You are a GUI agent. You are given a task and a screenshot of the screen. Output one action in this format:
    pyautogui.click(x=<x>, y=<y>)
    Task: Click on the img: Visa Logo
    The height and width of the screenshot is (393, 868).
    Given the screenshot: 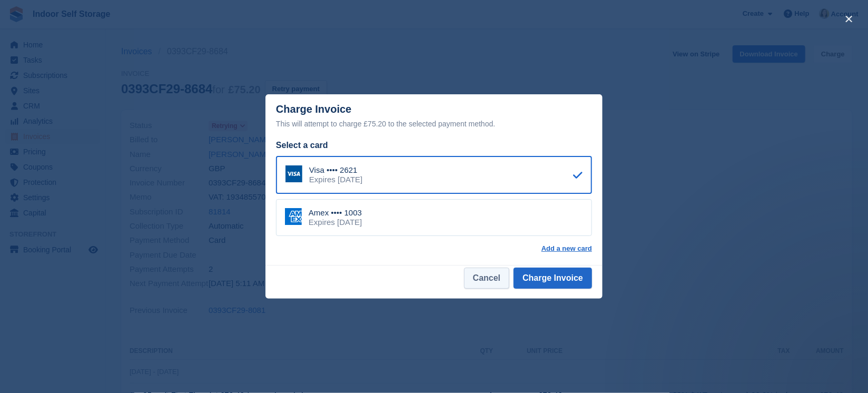 What is the action you would take?
    pyautogui.click(x=294, y=174)
    